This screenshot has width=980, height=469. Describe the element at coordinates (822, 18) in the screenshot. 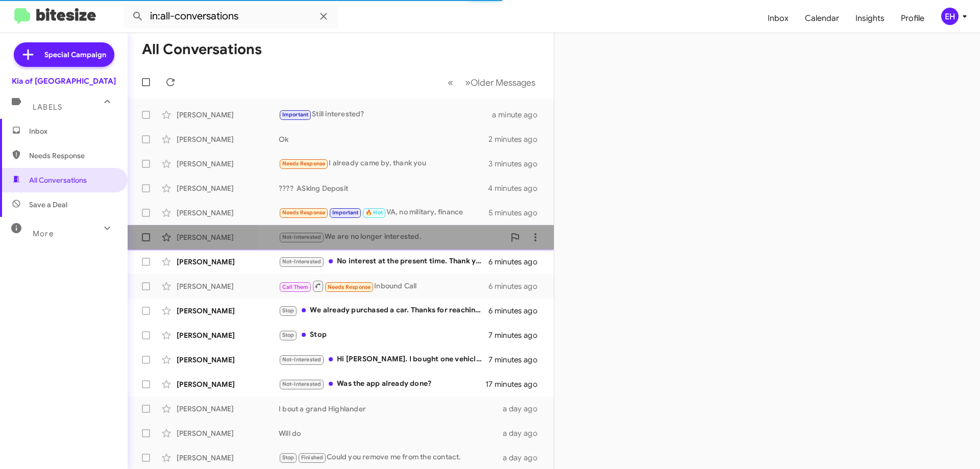

I see `a: Calendar` at that location.